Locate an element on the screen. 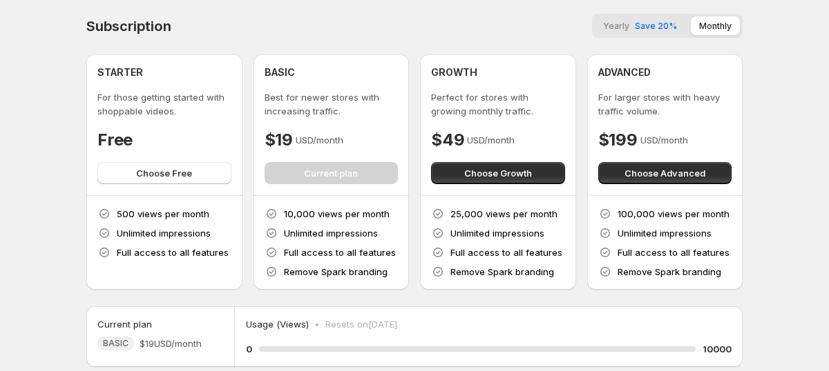 The height and width of the screenshot is (371, 829). span: Choose Advanced is located at coordinates (664, 173).